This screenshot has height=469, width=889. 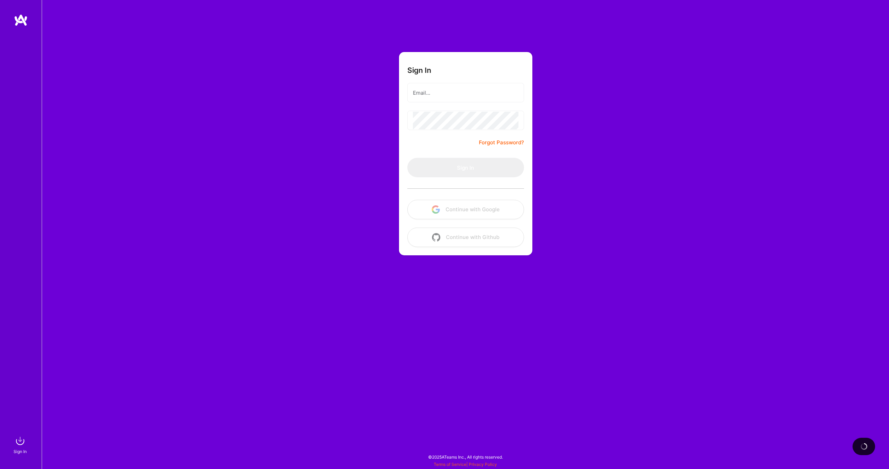 I want to click on a: sign inSign In, so click(x=21, y=445).